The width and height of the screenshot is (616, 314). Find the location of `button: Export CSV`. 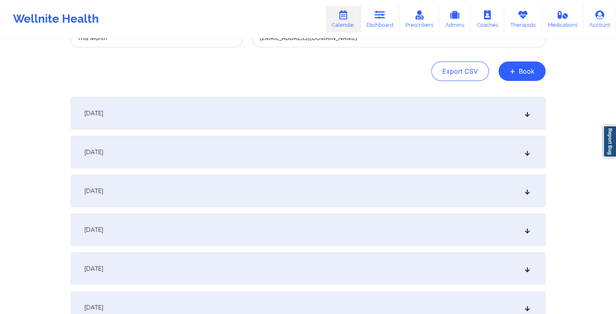

button: Export CSV is located at coordinates (460, 71).